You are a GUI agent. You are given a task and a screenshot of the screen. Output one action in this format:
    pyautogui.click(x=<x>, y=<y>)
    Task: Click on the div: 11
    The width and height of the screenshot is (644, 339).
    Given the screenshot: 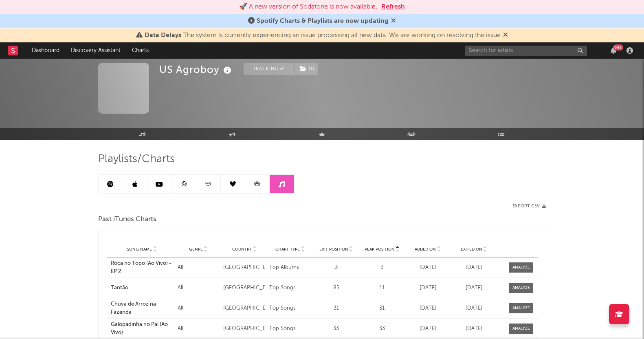 What is the action you would take?
    pyautogui.click(x=382, y=288)
    